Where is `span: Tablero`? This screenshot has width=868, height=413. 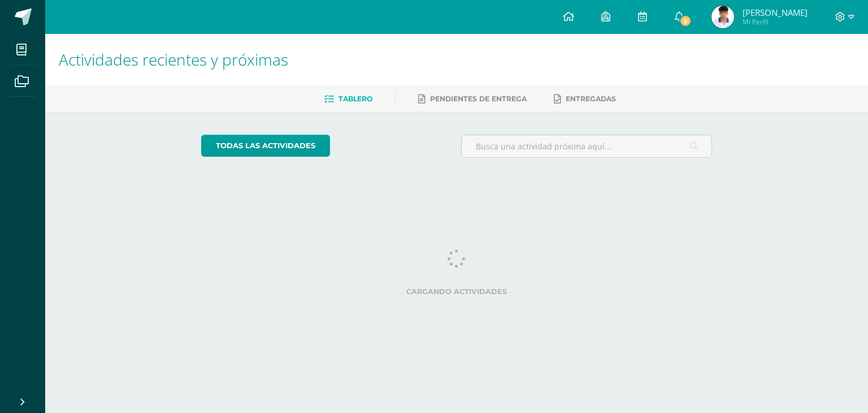 span: Tablero is located at coordinates (356, 98).